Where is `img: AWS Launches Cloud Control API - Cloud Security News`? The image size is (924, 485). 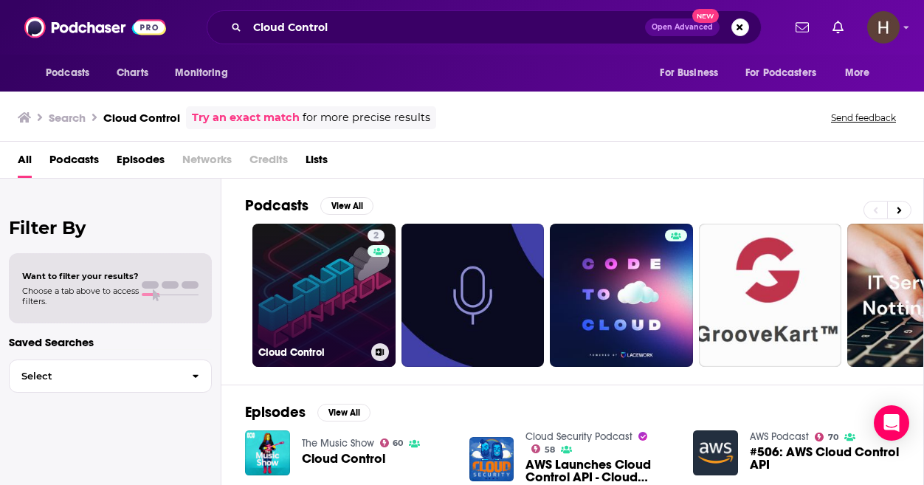
img: AWS Launches Cloud Control API - Cloud Security News is located at coordinates (492, 459).